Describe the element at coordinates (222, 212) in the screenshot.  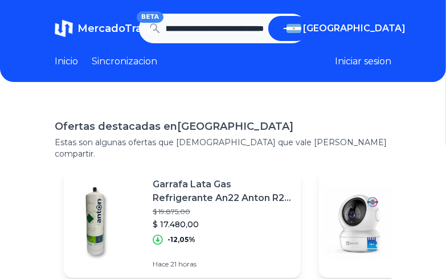
I see `p: $ 19.875,00` at that location.